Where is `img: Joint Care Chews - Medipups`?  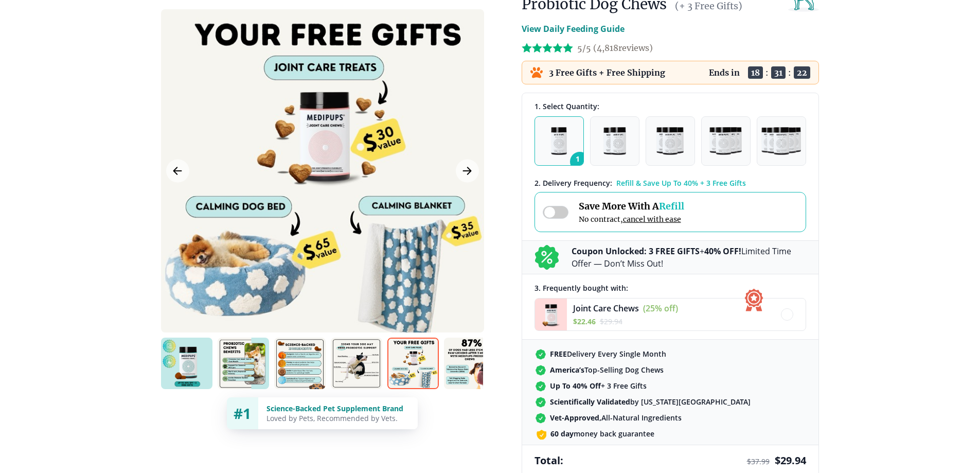
img: Joint Care Chews - Medipups is located at coordinates (551, 315).